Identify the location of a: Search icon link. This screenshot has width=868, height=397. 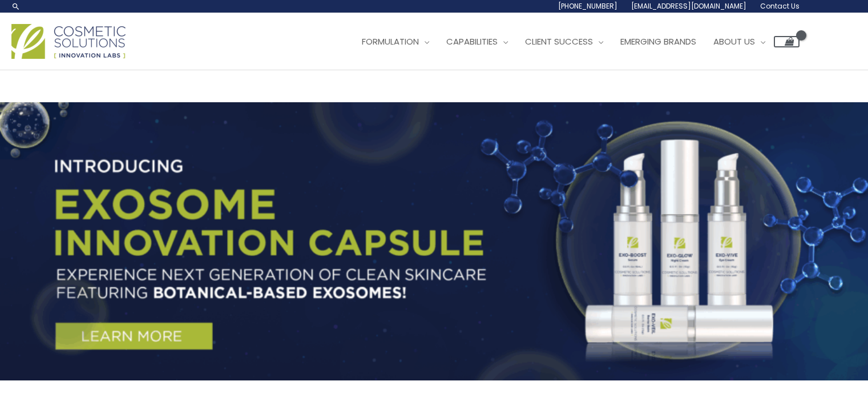
(16, 7).